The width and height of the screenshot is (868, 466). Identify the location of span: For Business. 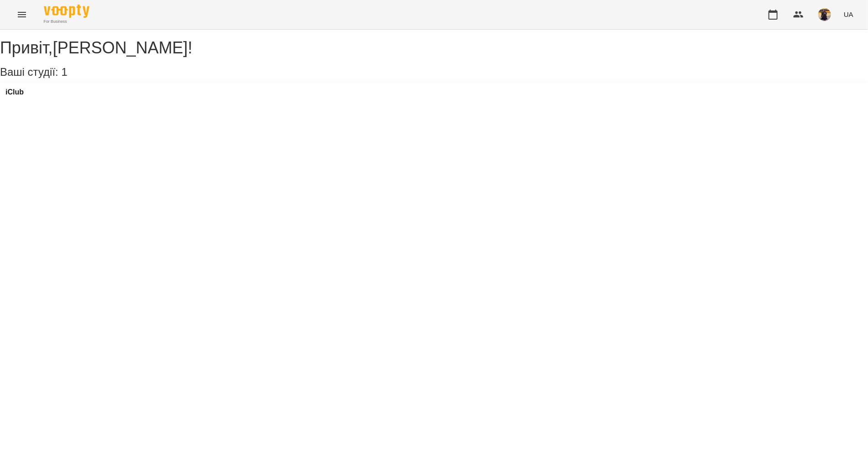
(66, 21).